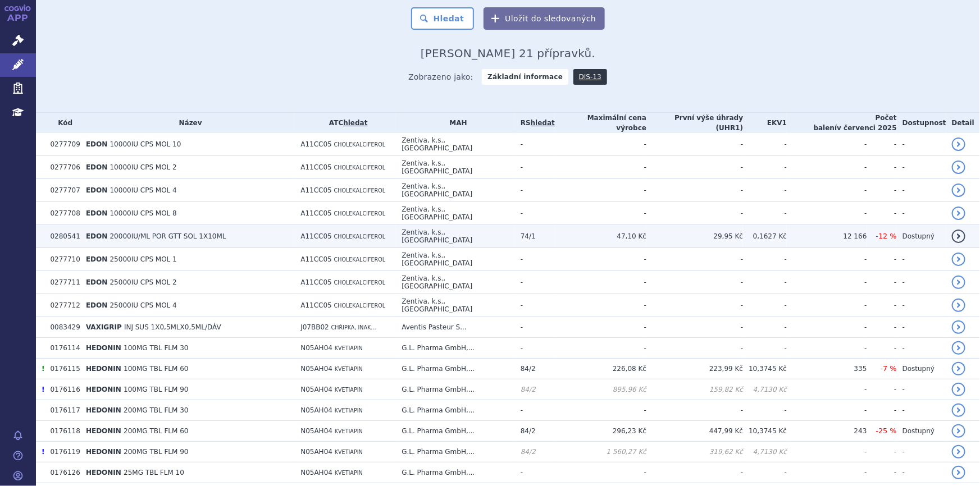 The width and height of the screenshot is (980, 486). I want to click on strong: Základní informace, so click(525, 77).